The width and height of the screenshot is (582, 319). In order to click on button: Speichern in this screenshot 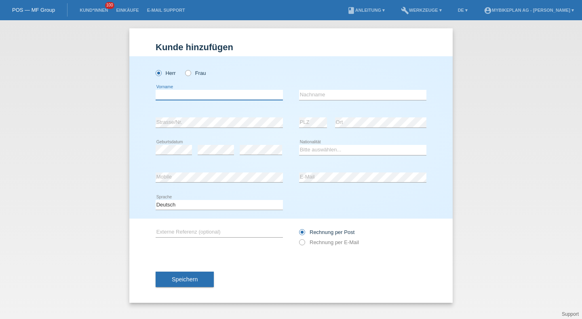, I will do `click(185, 279)`.